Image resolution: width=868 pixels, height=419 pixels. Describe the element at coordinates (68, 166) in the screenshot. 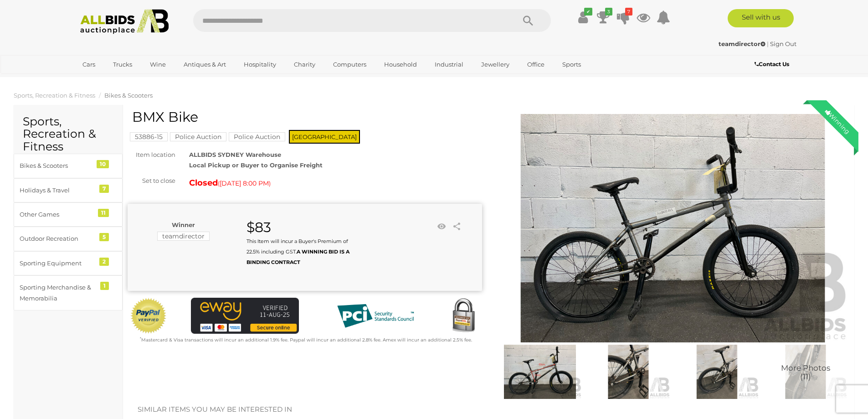

I see `a: Bikes & Scooters 10` at that location.